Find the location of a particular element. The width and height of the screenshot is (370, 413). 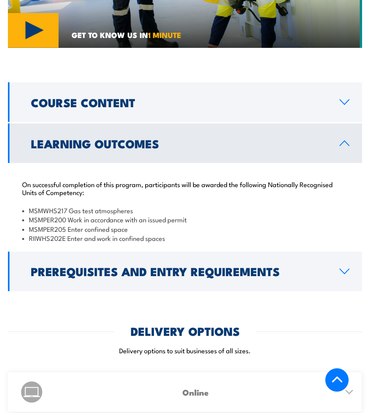

a: Course Content is located at coordinates (185, 102).